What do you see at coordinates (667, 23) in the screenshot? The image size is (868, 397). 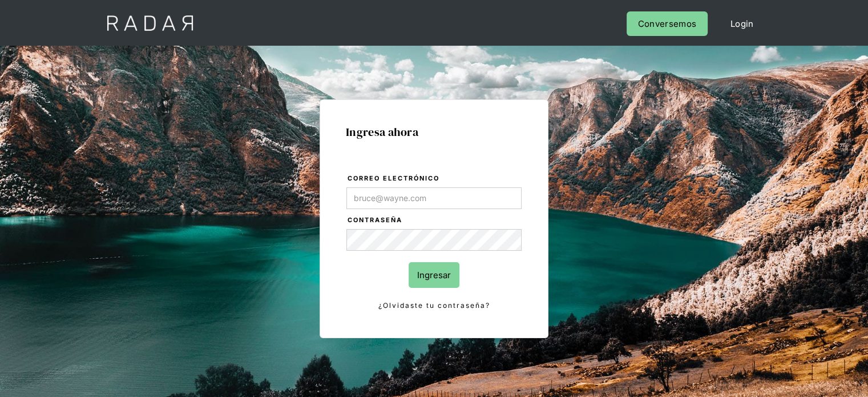 I see `a: Conversemos` at bounding box center [667, 23].